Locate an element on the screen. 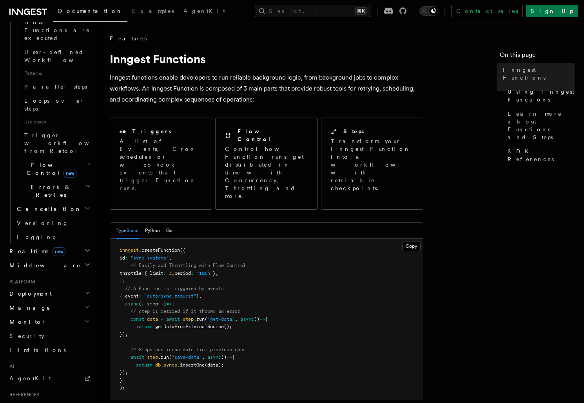 This screenshot has width=584, height=403. span: Security is located at coordinates (27, 336).